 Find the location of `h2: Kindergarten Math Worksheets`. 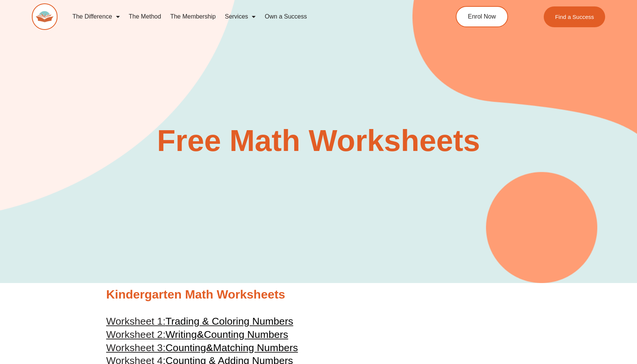

h2: Kindergarten Math Worksheets is located at coordinates (318, 295).